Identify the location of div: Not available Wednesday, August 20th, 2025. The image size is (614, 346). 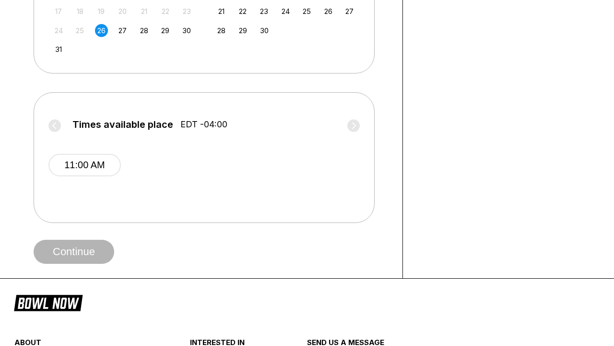
(122, 11).